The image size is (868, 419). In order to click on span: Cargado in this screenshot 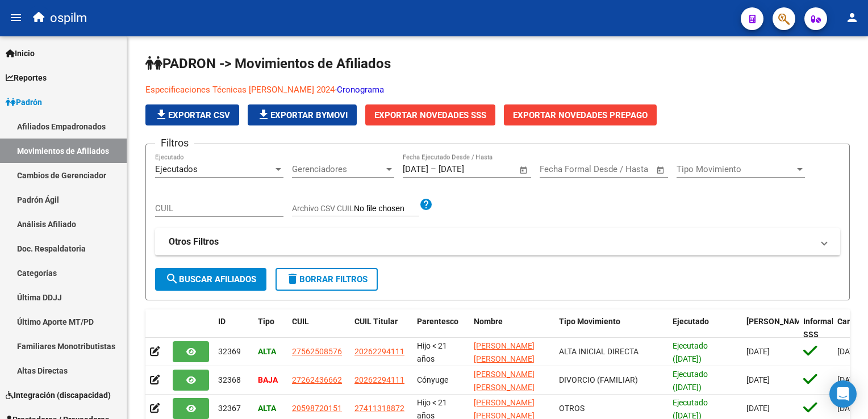, I will do `click(853, 321)`.